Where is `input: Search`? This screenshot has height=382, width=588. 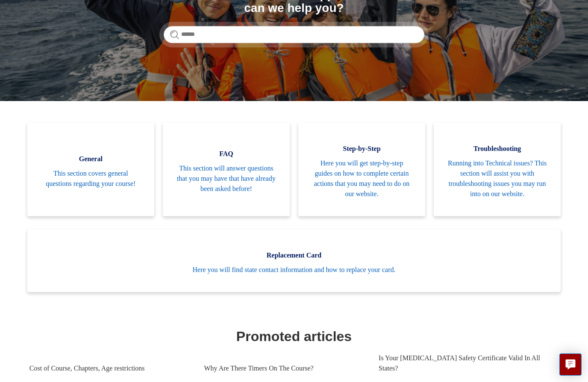
input: Search is located at coordinates (294, 34).